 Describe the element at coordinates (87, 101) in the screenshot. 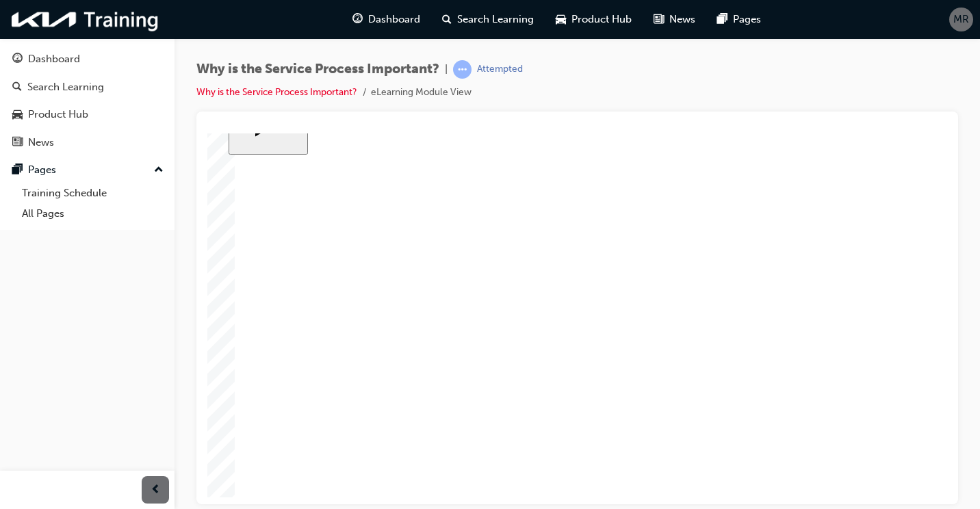

I see `button: DashboardSearch LearningProduct HubNews` at that location.